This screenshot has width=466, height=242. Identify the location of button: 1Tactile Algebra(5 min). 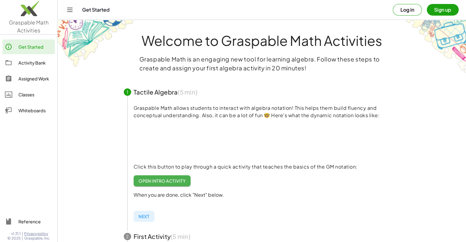
(262, 92).